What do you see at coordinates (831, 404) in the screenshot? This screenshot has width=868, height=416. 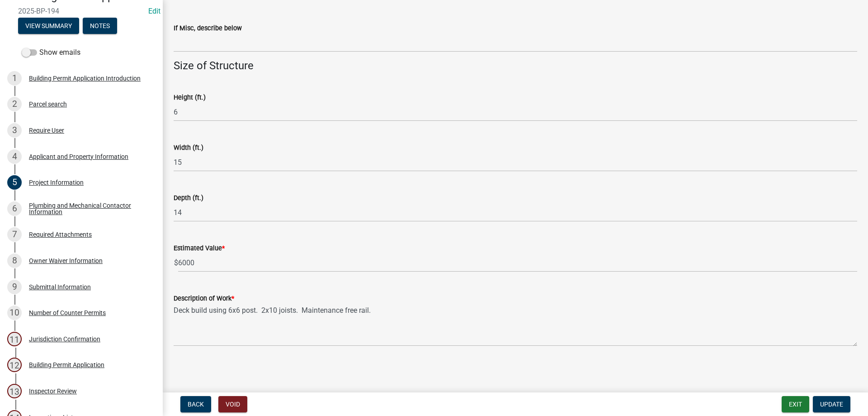 I see `button: Update` at bounding box center [831, 404].